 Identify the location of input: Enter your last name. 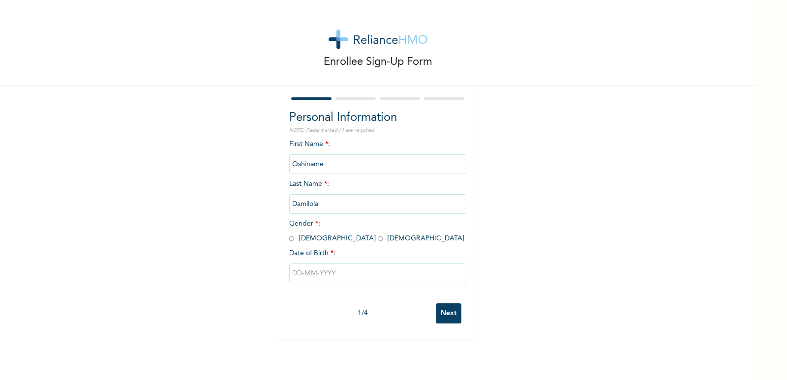
(378, 204).